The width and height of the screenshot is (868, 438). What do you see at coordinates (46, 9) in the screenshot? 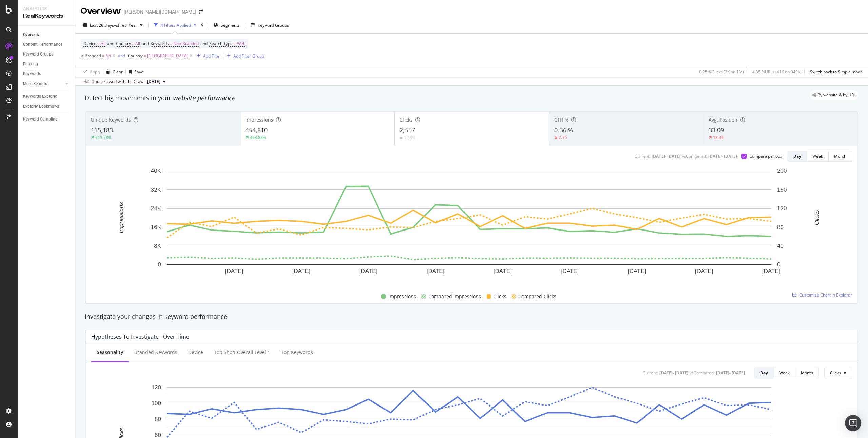
I see `div: Analytics` at bounding box center [46, 9].